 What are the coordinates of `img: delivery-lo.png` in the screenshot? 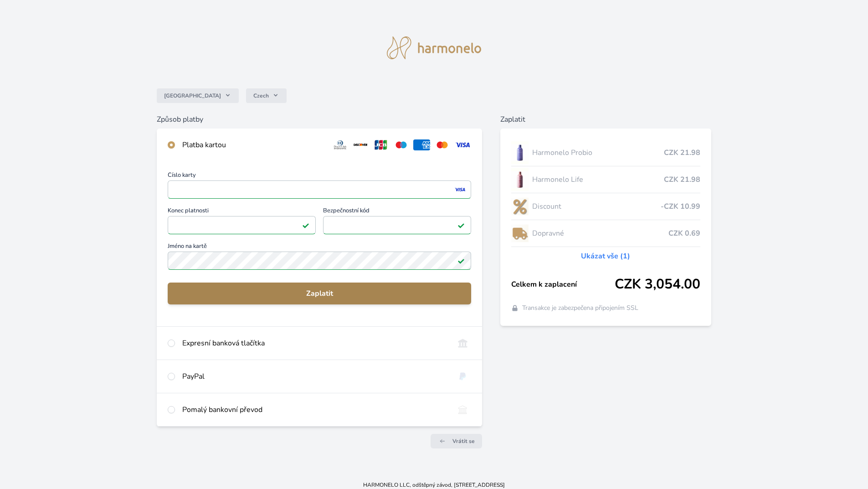 It's located at (520, 233).